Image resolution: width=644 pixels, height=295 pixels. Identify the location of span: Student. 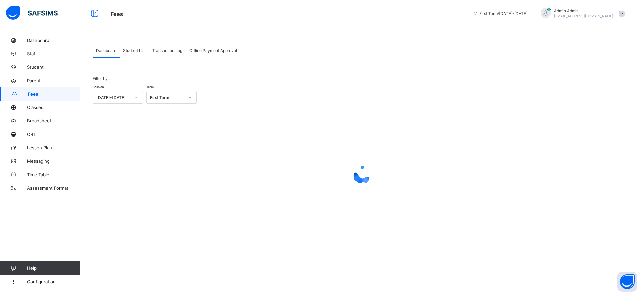
(54, 67).